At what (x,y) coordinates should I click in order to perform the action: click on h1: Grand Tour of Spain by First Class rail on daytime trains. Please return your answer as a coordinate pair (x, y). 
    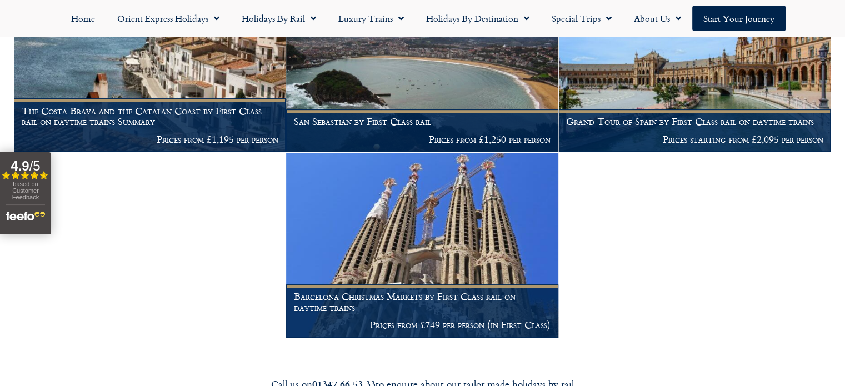
    Looking at the image, I should click on (694, 122).